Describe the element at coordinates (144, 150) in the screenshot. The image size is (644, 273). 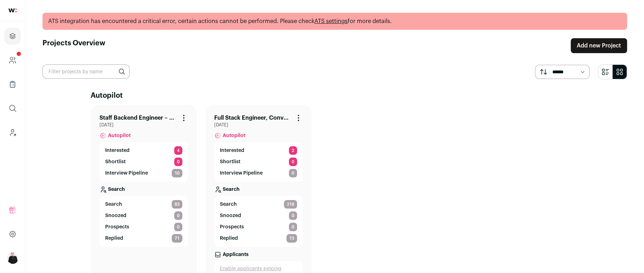
I see `a: Interested 4` at that location.